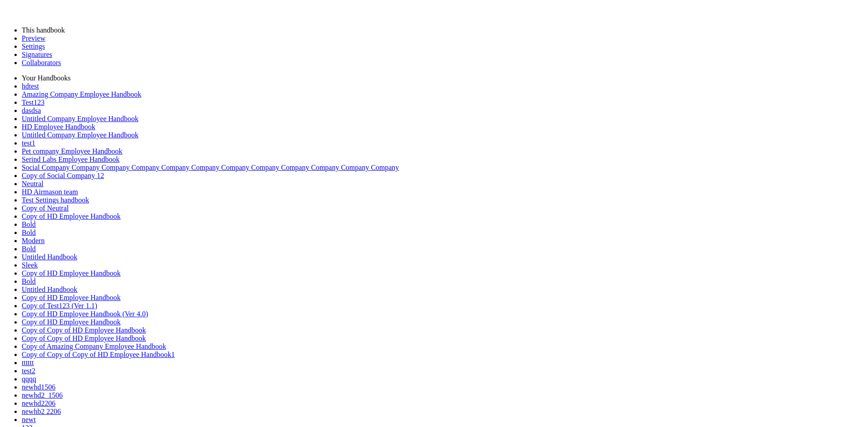 The width and height of the screenshot is (868, 427). Describe the element at coordinates (98, 354) in the screenshot. I see `a: Copy of Copy of Copy of HD Employee Handbook1` at that location.